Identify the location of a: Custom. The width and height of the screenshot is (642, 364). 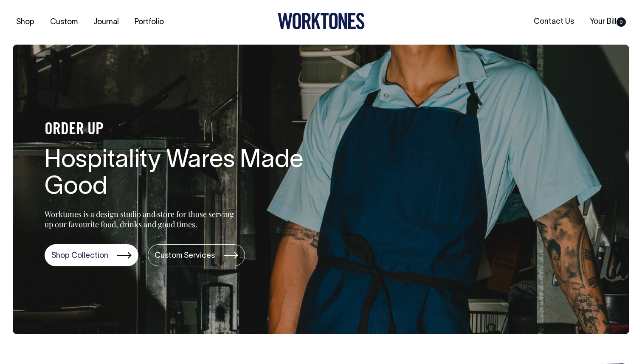
(64, 22).